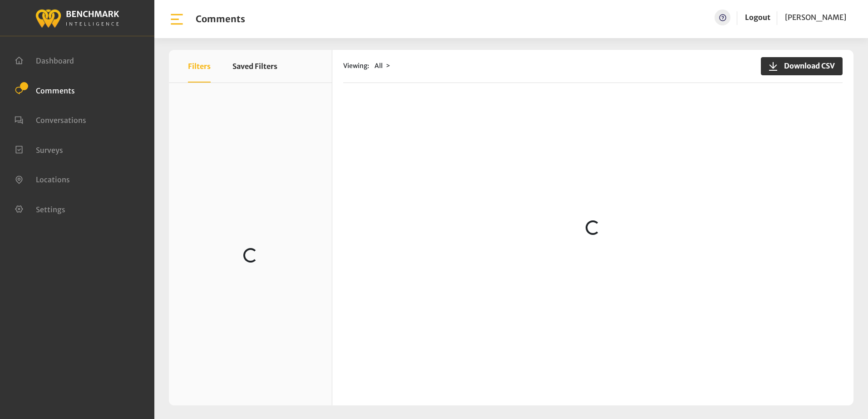 The height and width of the screenshot is (419, 868). Describe the element at coordinates (199, 66) in the screenshot. I see `button: Filters` at that location.